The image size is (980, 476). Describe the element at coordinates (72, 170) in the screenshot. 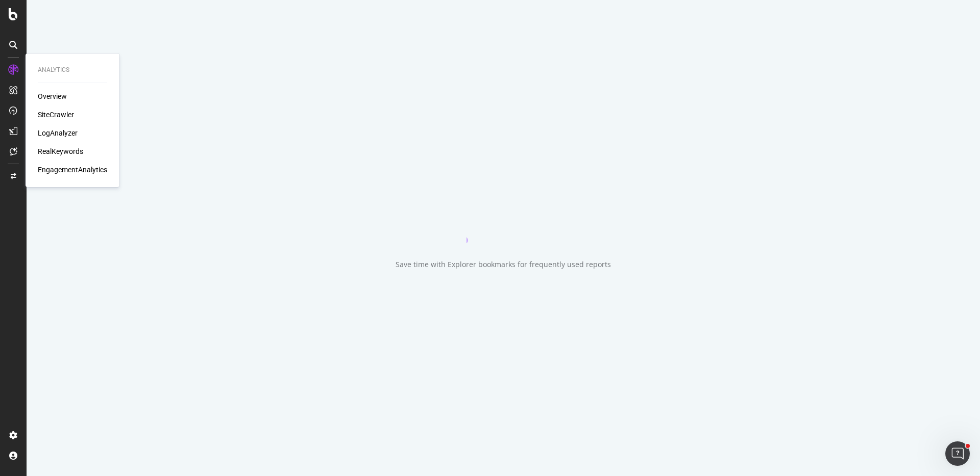

I see `div: EngagementAnalytics` at that location.